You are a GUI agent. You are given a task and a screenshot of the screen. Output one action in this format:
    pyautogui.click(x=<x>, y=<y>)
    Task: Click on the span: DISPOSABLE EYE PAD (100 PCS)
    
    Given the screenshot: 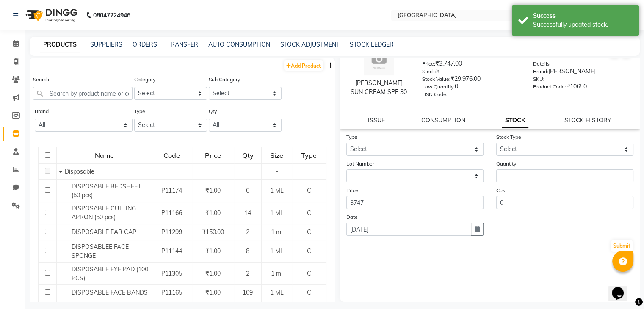 What is the action you would take?
    pyautogui.click(x=110, y=274)
    